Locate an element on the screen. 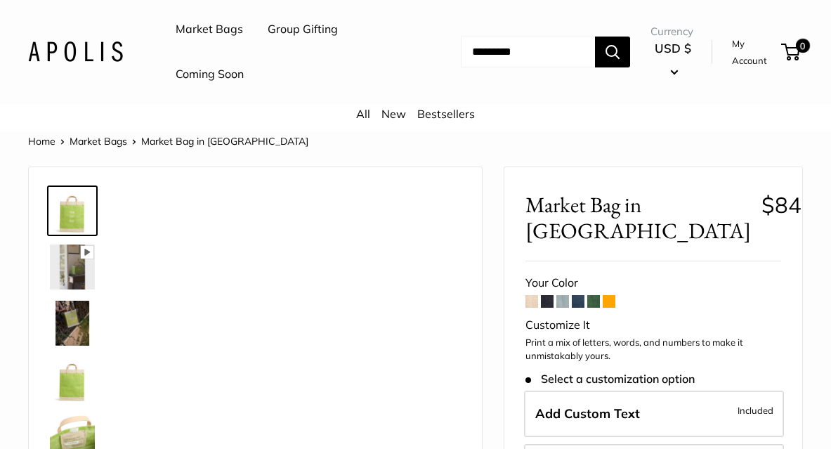 Image resolution: width=831 pixels, height=449 pixels. input: Search... is located at coordinates (528, 52).